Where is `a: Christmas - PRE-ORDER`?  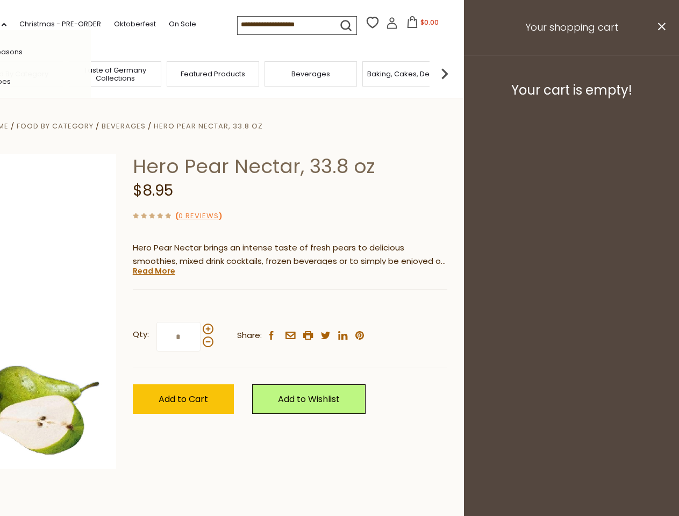
a: Christmas - PRE-ORDER is located at coordinates (60, 24).